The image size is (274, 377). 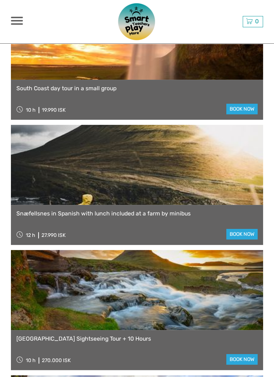 I want to click on div: 19.990 ISK, so click(x=53, y=110).